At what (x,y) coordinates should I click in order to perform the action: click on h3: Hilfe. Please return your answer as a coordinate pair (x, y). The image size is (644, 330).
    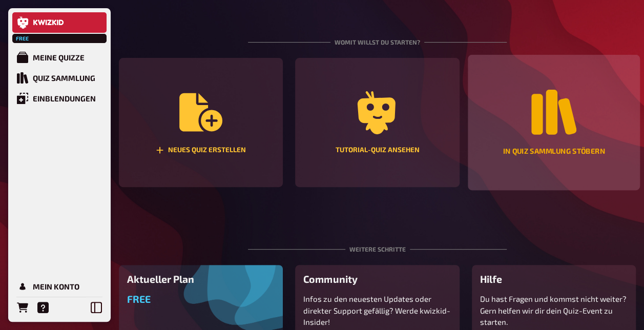
    Looking at the image, I should click on (554, 278).